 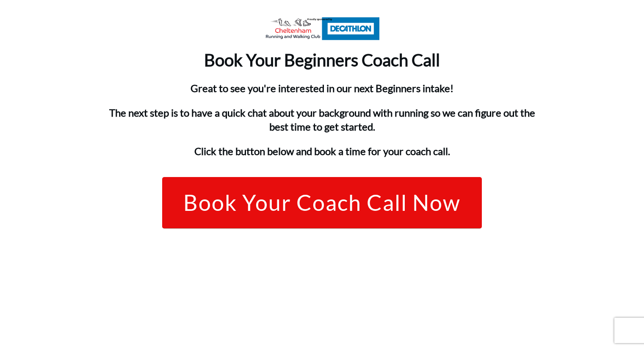 I want to click on img: Decathlon-and-CRWC, so click(x=322, y=29).